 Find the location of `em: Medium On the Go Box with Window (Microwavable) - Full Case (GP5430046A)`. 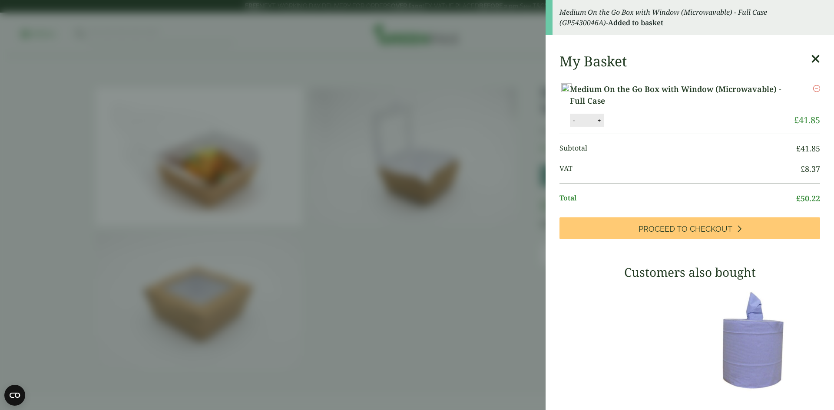

em: Medium On the Go Box with Window (Microwavable) - Full Case (GP5430046A) is located at coordinates (663, 17).